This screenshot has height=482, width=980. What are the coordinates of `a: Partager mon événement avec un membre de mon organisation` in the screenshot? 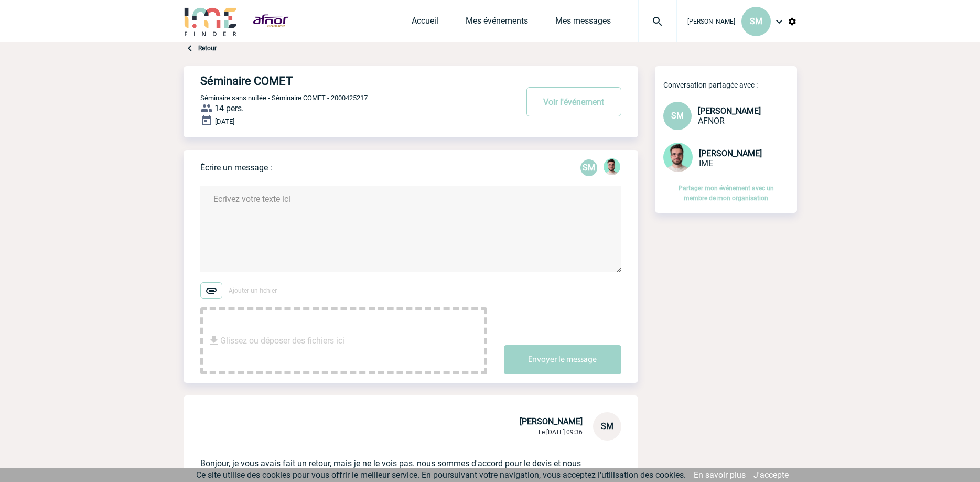 It's located at (726, 193).